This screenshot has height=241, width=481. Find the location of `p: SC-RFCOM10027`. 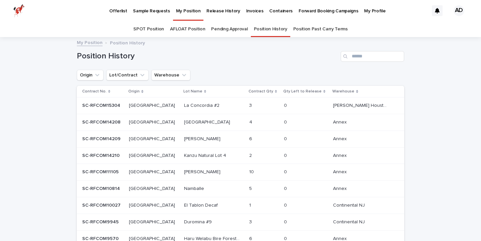

p: SC-RFCOM10027 is located at coordinates (102, 205).